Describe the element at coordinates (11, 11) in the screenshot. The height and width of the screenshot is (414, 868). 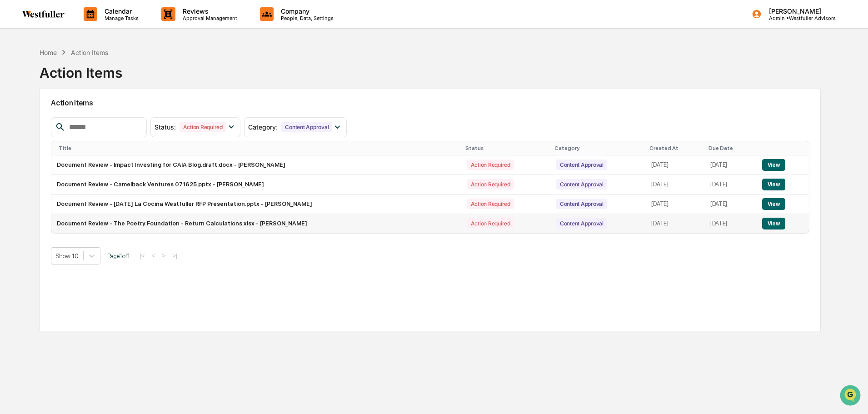
I see `img: f2157a4c-a0d3-4daa-907e-bb6f0de503a5-1751232295721` at that location.